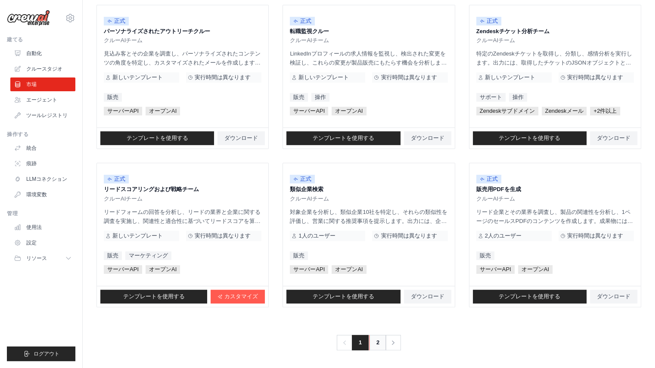  What do you see at coordinates (43, 115) in the screenshot?
I see `a: ツールレジストリ` at bounding box center [43, 115].